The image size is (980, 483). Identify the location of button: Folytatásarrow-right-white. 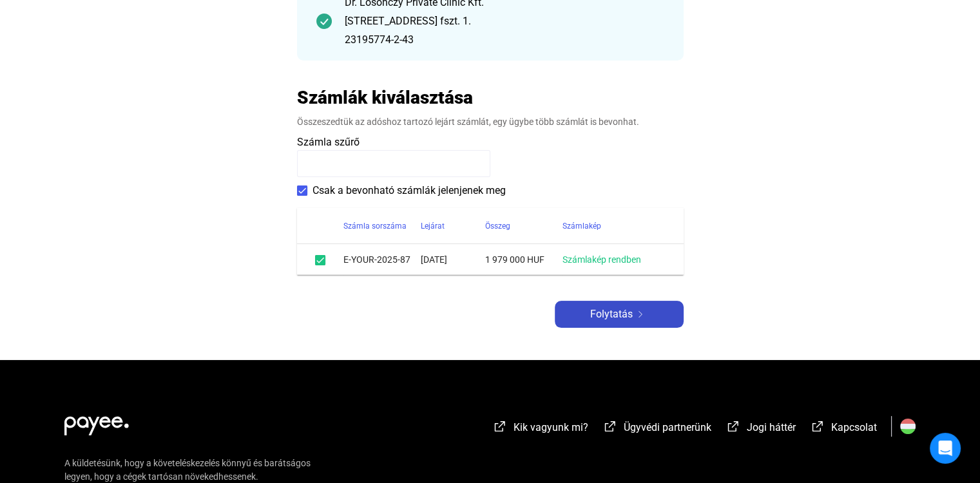
(619, 314).